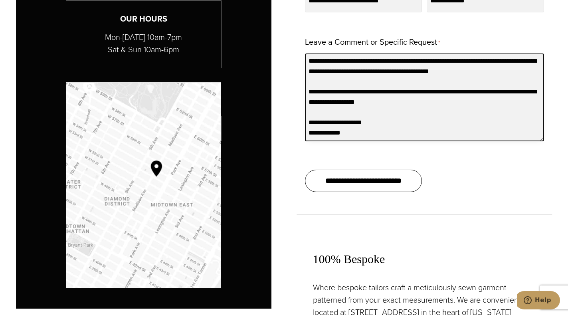 This screenshot has width=568, height=315. Describe the element at coordinates (26, 9) in the screenshot. I see `span: Help` at that location.